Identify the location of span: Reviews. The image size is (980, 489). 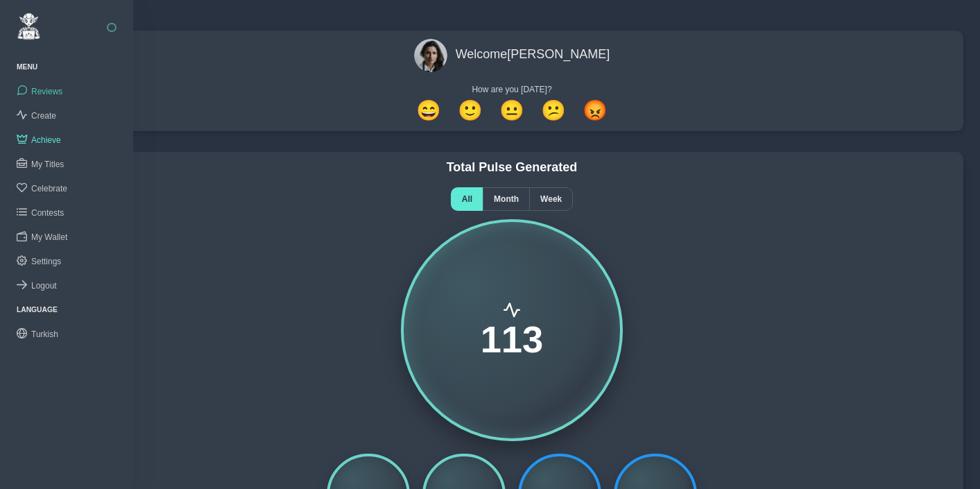
(47, 92).